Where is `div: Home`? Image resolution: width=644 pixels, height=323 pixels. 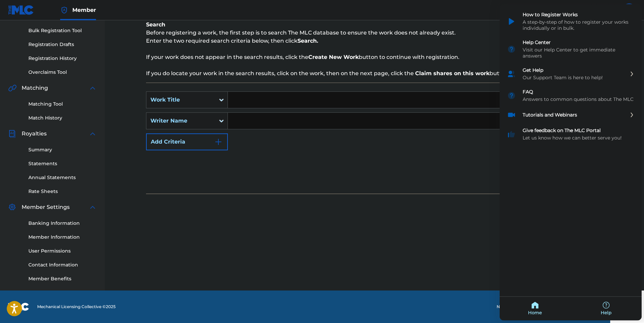
div: Home is located at coordinates (535, 309).